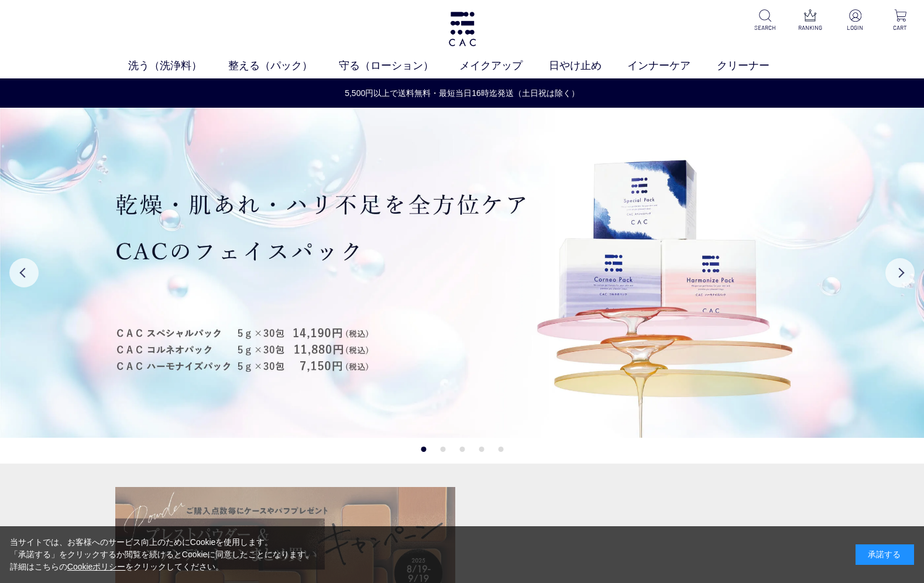 This screenshot has width=924, height=583. What do you see at coordinates (900, 20) in the screenshot?
I see `a: CART` at bounding box center [900, 20].